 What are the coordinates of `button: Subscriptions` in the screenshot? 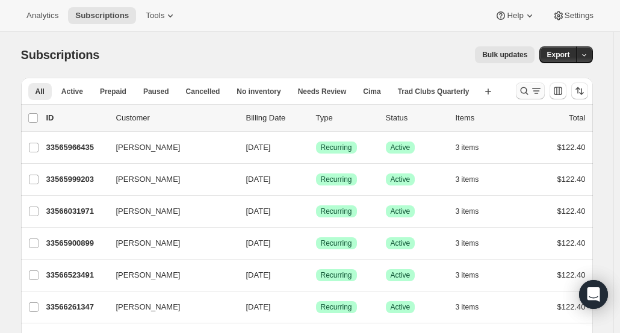 It's located at (102, 16).